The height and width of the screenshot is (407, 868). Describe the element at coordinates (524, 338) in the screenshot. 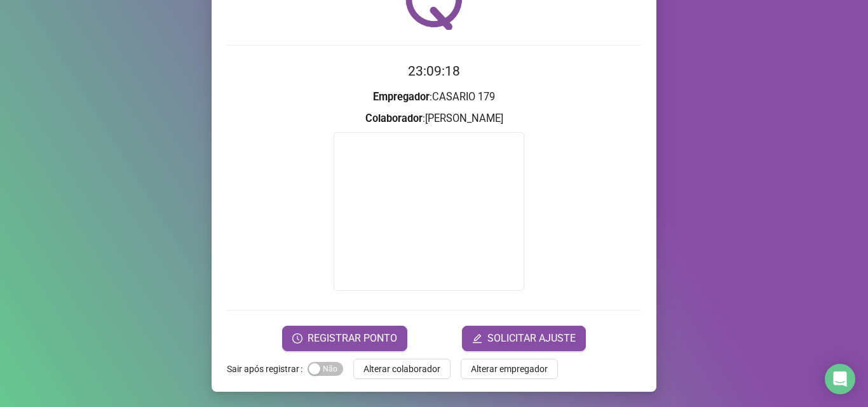

I see `button: editSOLICITAR AJUSTE` at that location.